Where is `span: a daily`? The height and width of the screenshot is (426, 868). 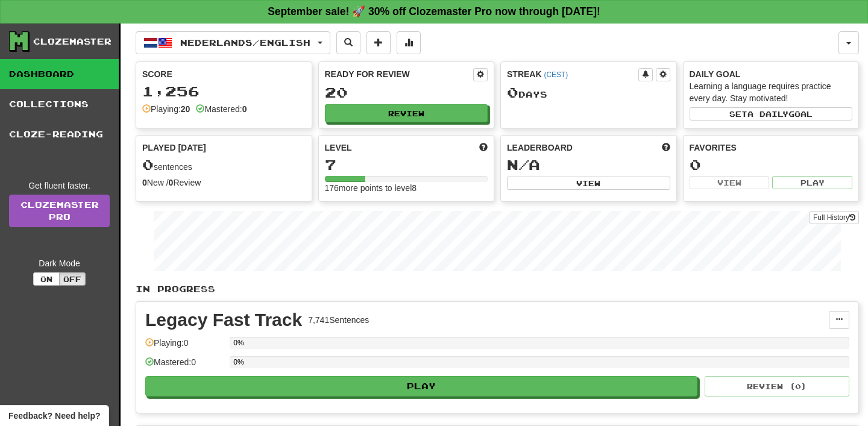 span: a daily is located at coordinates (768, 114).